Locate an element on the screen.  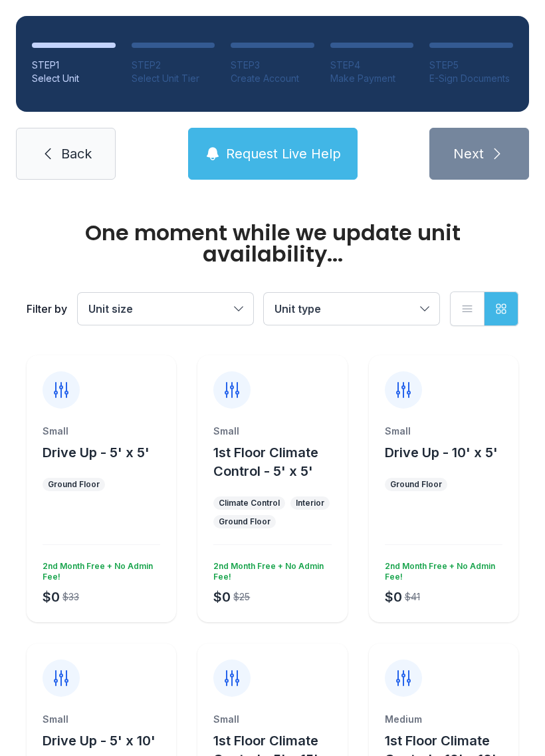
button: Unit type is located at coordinates (352, 308).